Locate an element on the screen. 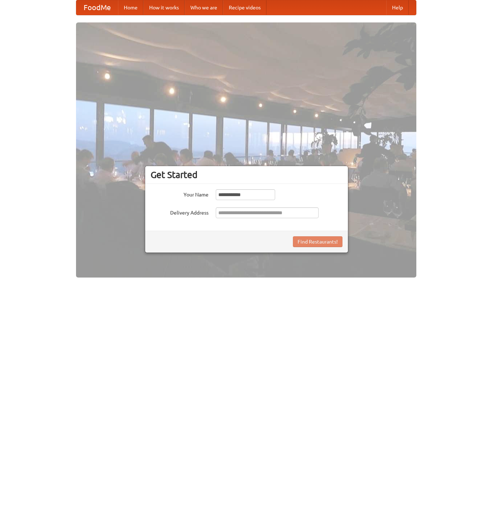 This screenshot has height=512, width=492. button: Find Restaurants! is located at coordinates (317, 242).